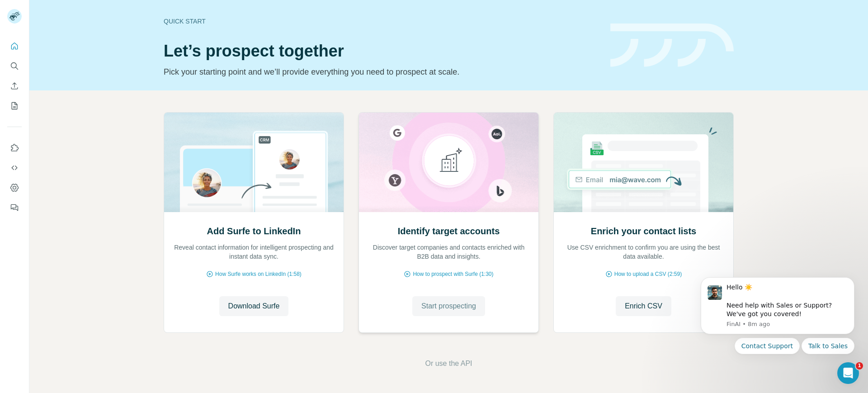 This screenshot has width=868, height=393. What do you see at coordinates (643, 306) in the screenshot?
I see `span: Enrich CSV` at bounding box center [643, 306].